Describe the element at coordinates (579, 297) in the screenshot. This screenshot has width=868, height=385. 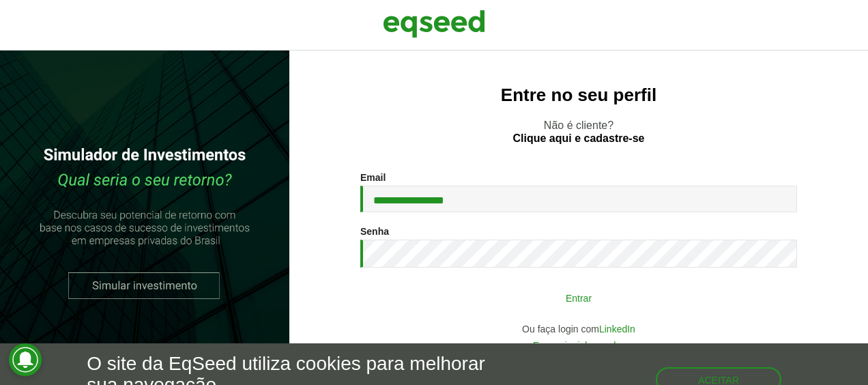
I see `button: Entrar` at that location.